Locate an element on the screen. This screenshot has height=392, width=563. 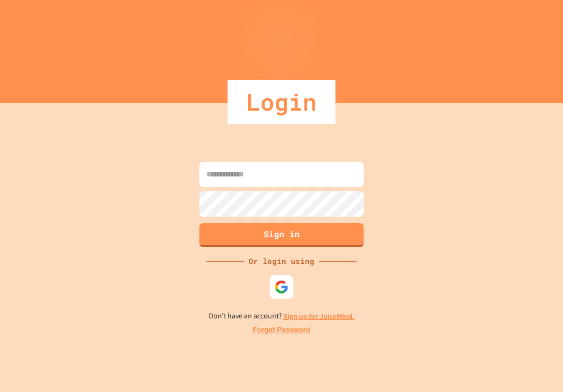
div: Or login using is located at coordinates (282, 261).